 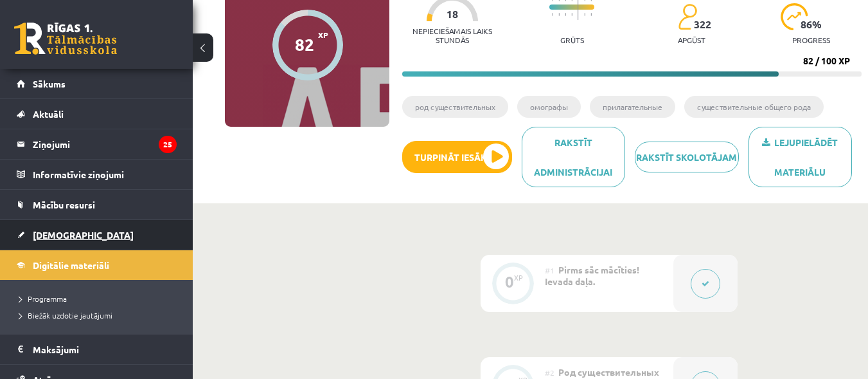 I want to click on span: Mācību resursi, so click(x=63, y=205).